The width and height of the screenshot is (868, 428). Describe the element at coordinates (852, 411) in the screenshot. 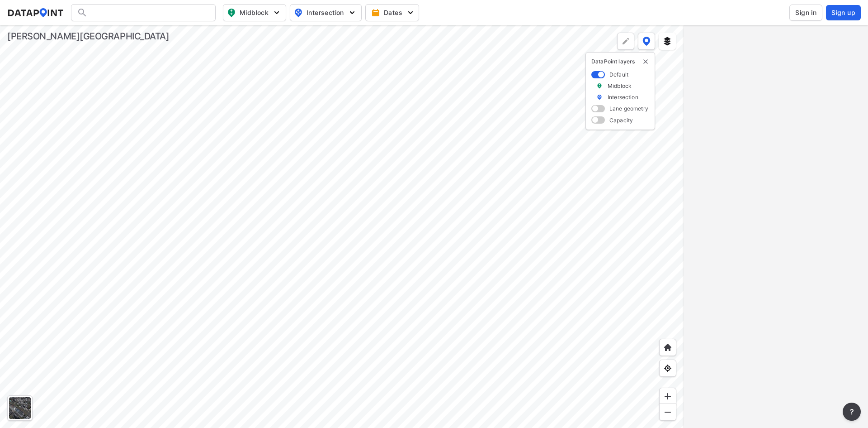

I see `button: more` at that location.